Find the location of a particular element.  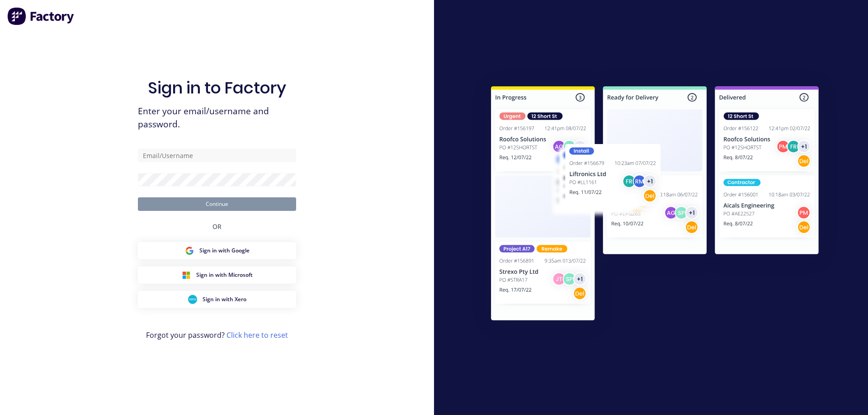

span: Enter your email/username and password. is located at coordinates (217, 118).